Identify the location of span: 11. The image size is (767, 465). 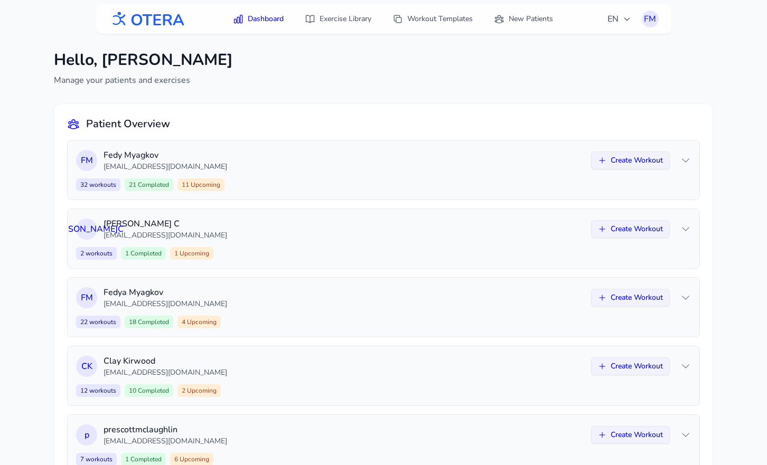
(201, 185).